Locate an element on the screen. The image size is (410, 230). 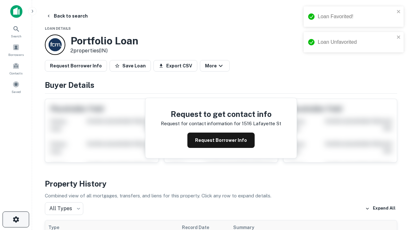
a: Saved is located at coordinates (16, 87).